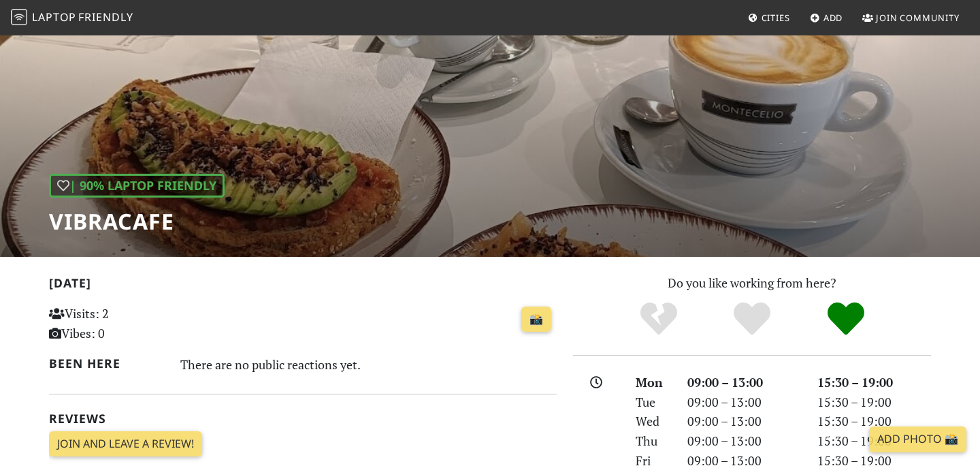 This screenshot has height=466, width=980. I want to click on p: Visits: 2 Vibes: 0, so click(128, 324).